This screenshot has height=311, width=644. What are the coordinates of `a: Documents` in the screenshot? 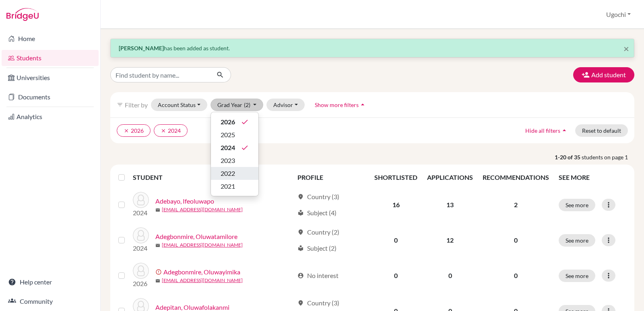 It's located at (50, 97).